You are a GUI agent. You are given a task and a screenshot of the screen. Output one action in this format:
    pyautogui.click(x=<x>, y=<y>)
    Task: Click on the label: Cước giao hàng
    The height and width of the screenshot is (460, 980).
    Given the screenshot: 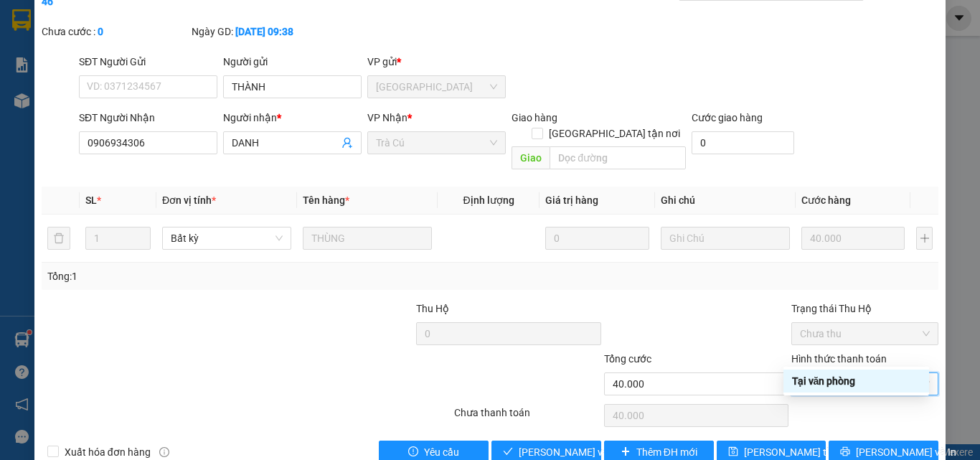 What is the action you would take?
    pyautogui.click(x=726, y=117)
    